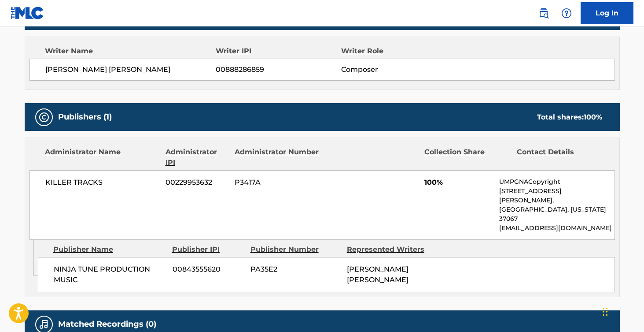 The image size is (644, 332). Describe the element at coordinates (85, 117) in the screenshot. I see `h5: Publishers (1)` at that location.